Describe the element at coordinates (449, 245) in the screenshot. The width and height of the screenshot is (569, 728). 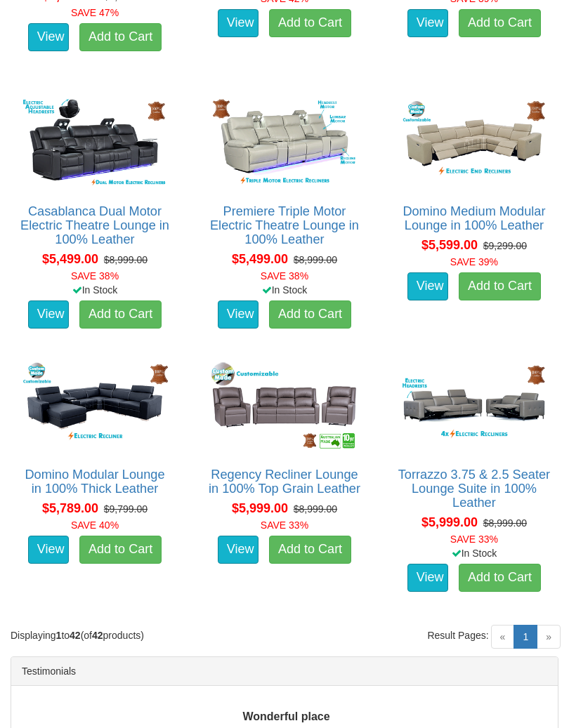
I see `span: $5,599.00` at that location.